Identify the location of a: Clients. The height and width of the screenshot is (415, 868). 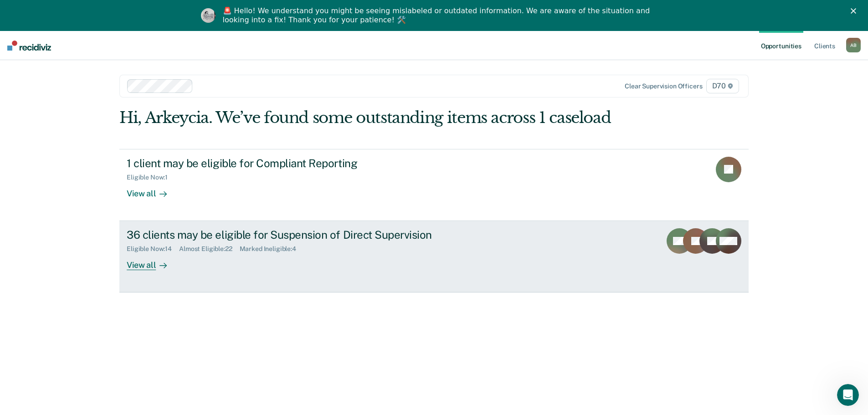
(825, 46).